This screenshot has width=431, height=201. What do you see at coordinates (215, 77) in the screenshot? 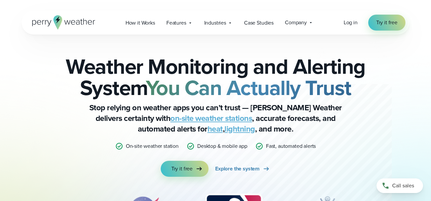
I see `h2: Weather Monitoring and Alerting System` at bounding box center [215, 77].